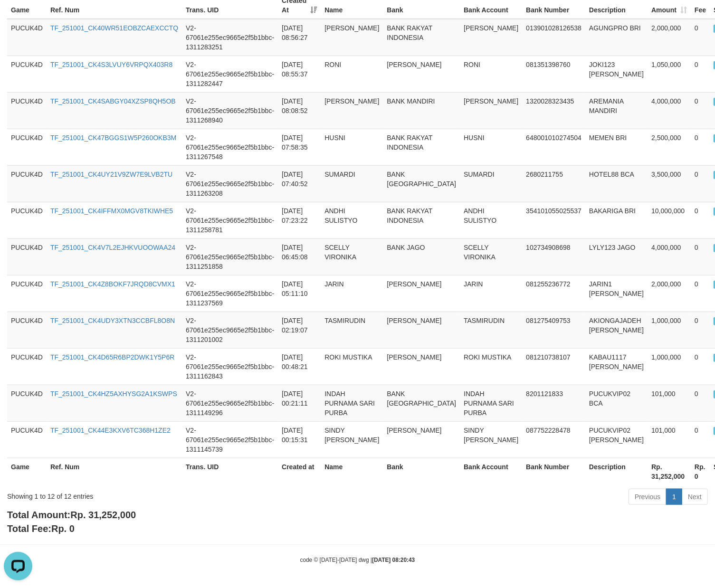  I want to click on td: V2-67061e255ec9665e2f5b1bbc-1311268940, so click(230, 110).